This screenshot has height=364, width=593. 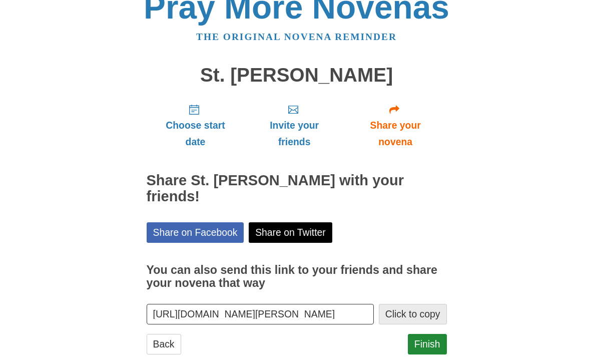 What do you see at coordinates (296, 276) in the screenshot?
I see `h3: You can also send this link to your friends and share your novena that way` at bounding box center [296, 276].